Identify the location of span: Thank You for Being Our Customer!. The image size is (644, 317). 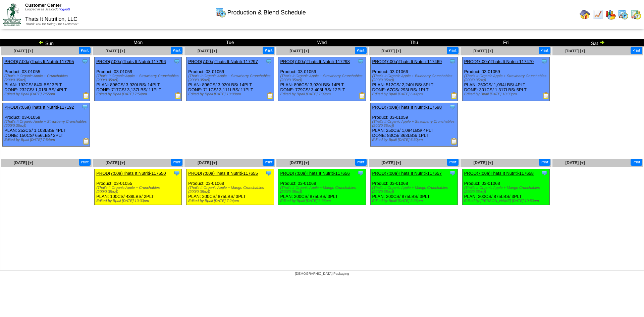
(51, 24).